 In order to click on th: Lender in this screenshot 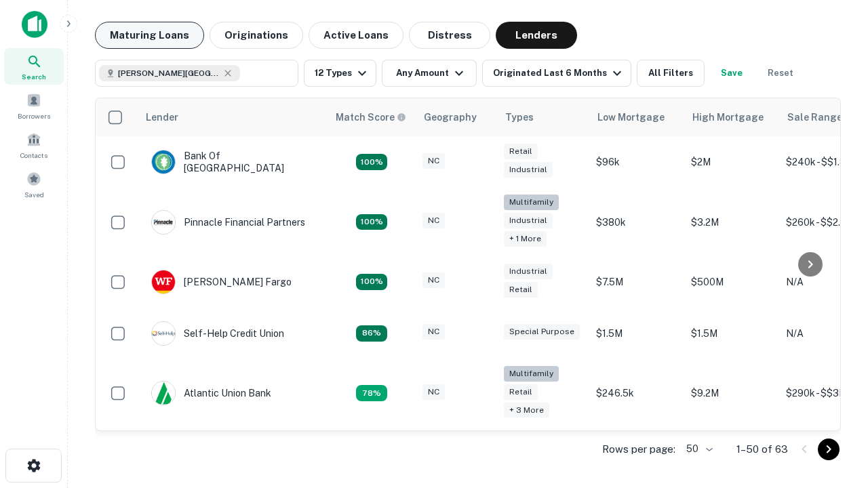, I will do `click(232, 117)`.